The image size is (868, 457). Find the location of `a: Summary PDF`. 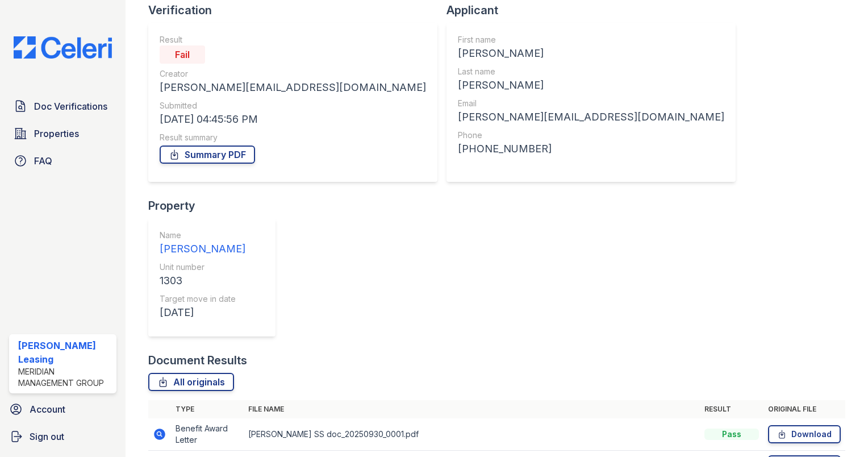

a: Summary PDF is located at coordinates (207, 155).